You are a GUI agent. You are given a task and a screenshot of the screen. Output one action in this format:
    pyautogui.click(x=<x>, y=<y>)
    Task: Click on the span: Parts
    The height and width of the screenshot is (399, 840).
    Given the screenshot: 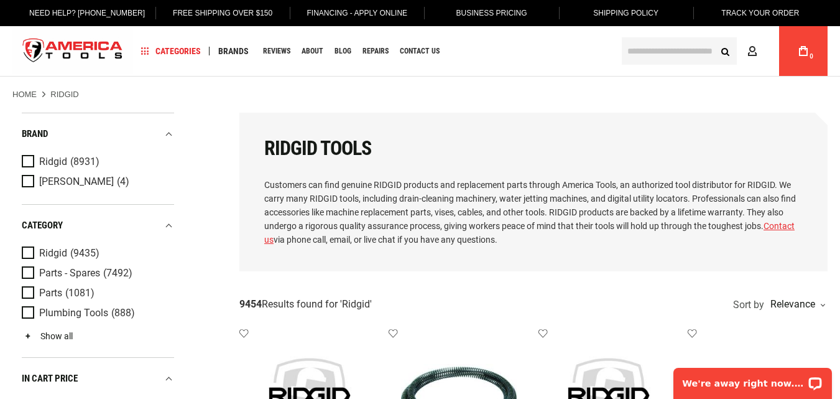 What is the action you would take?
    pyautogui.click(x=50, y=293)
    